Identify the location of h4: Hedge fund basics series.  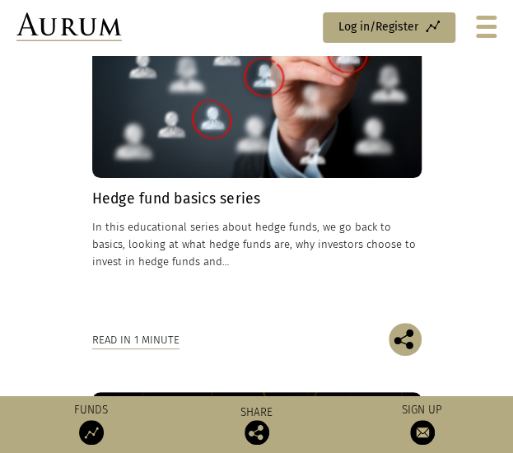
(257, 198).